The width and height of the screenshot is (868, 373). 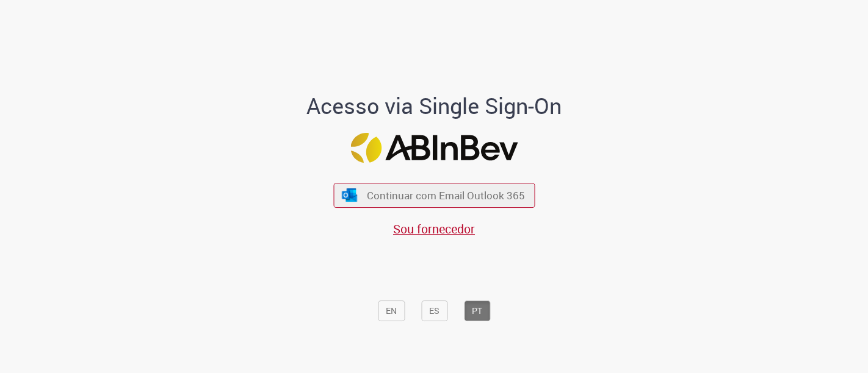 What do you see at coordinates (434, 106) in the screenshot?
I see `h1: Acesso via Single Sign-On` at bounding box center [434, 106].